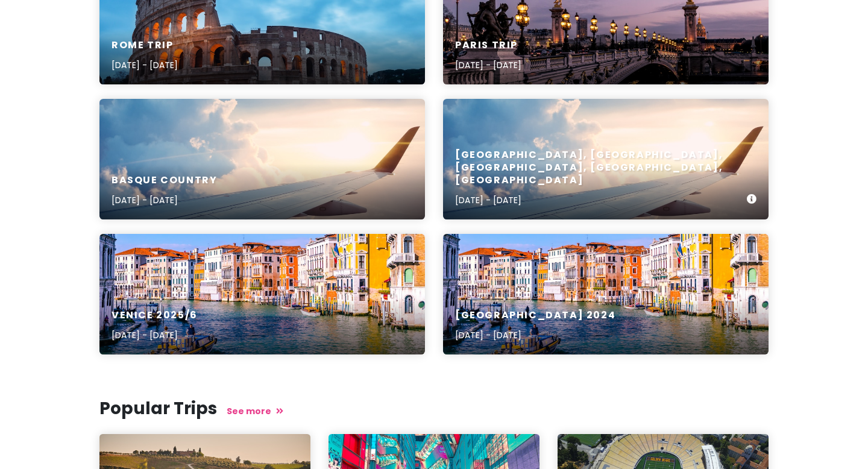 Image resolution: width=868 pixels, height=469 pixels. I want to click on a: See more, so click(255, 411).